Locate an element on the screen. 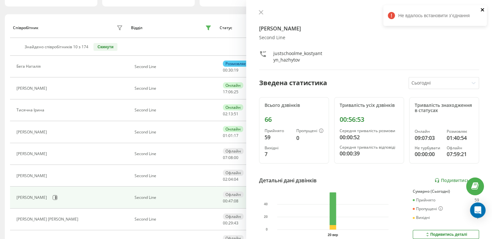 Image resolution: width=492 pixels, height=239 pixels. div: 66 is located at coordinates (294, 119).